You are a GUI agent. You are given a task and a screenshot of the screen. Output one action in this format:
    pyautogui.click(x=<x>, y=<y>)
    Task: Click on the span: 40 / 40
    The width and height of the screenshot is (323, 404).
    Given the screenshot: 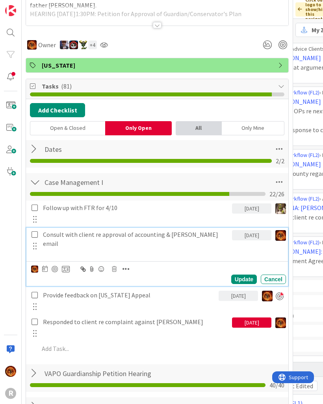 What is the action you would take?
    pyautogui.click(x=277, y=386)
    